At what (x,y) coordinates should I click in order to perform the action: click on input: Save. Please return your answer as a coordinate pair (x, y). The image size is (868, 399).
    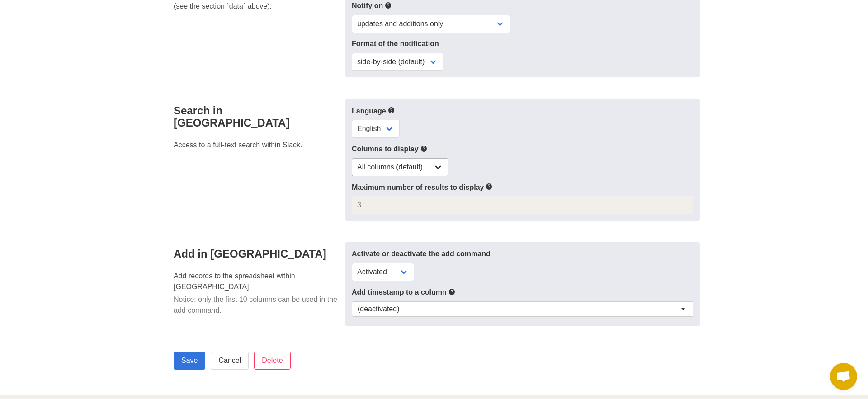
    Looking at the image, I should click on (190, 361).